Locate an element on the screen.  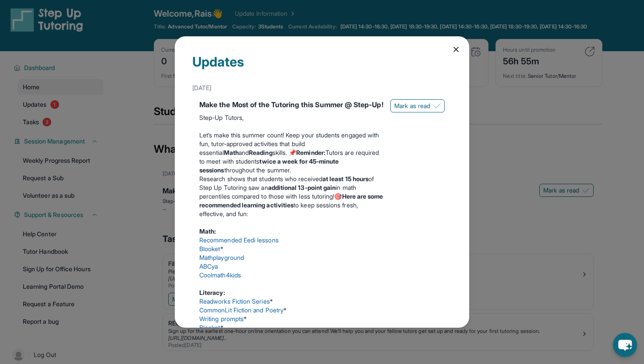
strong: Literacy: is located at coordinates (212, 292).